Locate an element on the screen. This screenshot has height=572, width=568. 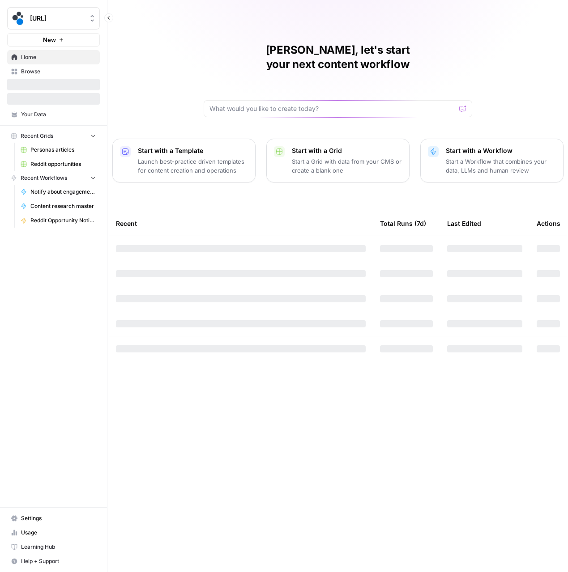
a: Settings is located at coordinates (53, 519).